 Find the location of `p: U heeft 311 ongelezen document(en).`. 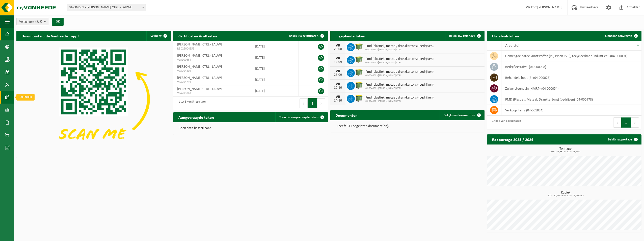

p: U heeft 311 ongelezen document(en). is located at coordinates (408, 126).